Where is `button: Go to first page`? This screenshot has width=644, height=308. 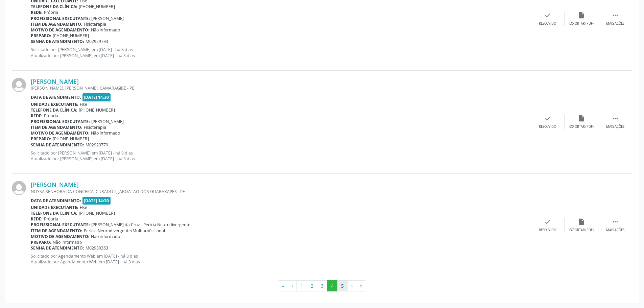 button: Go to first page is located at coordinates (283, 286).